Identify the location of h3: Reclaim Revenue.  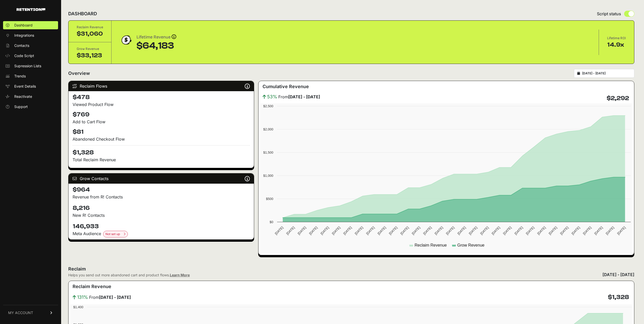
(92, 286).